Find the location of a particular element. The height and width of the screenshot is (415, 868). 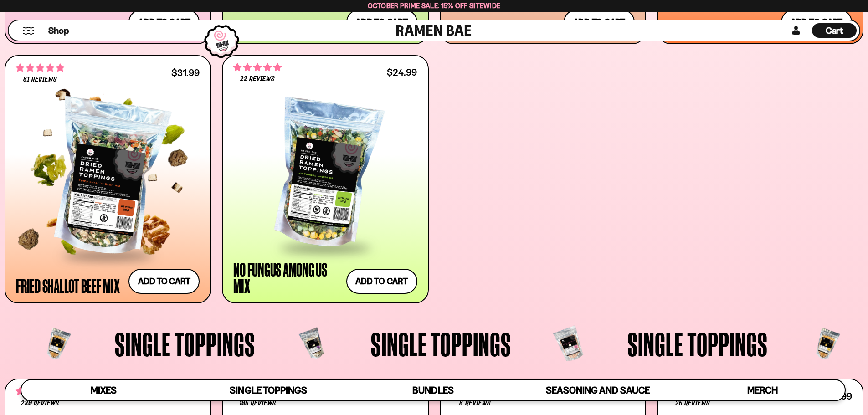

span: 105 reviews is located at coordinates (257, 403).